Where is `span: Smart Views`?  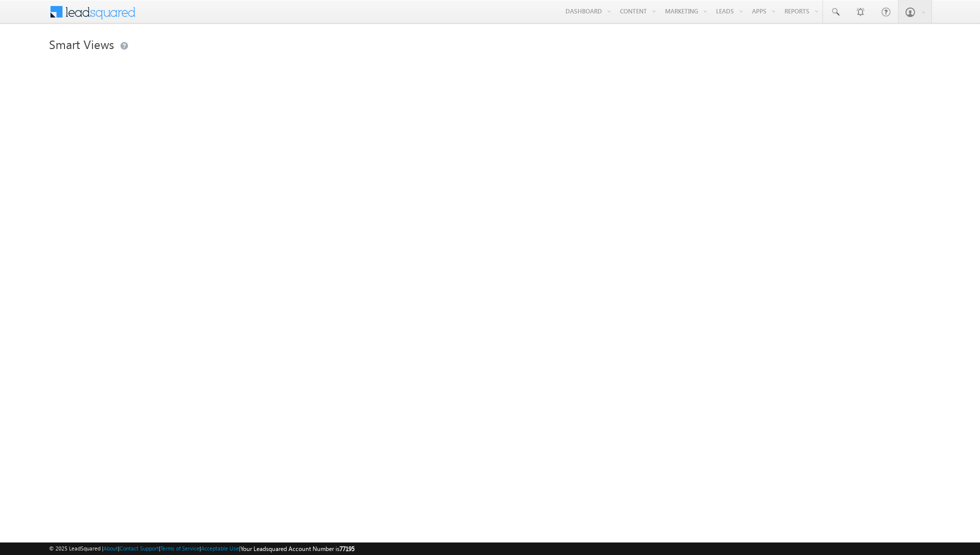 span: Smart Views is located at coordinates (82, 44).